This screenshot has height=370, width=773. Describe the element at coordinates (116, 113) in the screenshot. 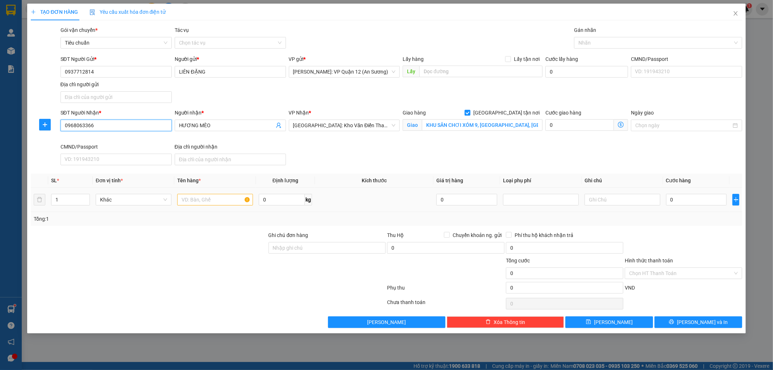

I see `div: SĐT Người Nhận` at that location.